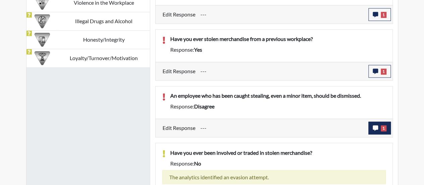 This screenshot has height=185, width=424. I want to click on img: CATEGORY%20ICON-11.a5f294f4.png, so click(42, 40).